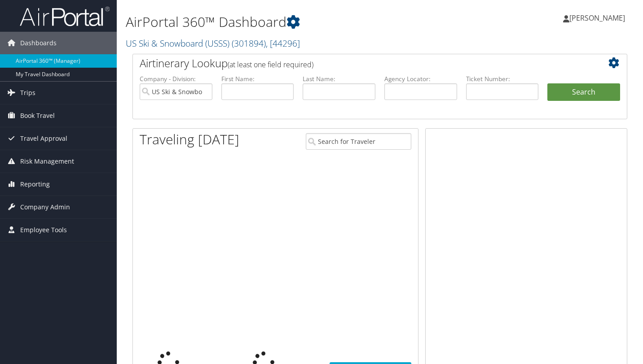  Describe the element at coordinates (176, 79) in the screenshot. I see `label: Company - Division:` at that location.